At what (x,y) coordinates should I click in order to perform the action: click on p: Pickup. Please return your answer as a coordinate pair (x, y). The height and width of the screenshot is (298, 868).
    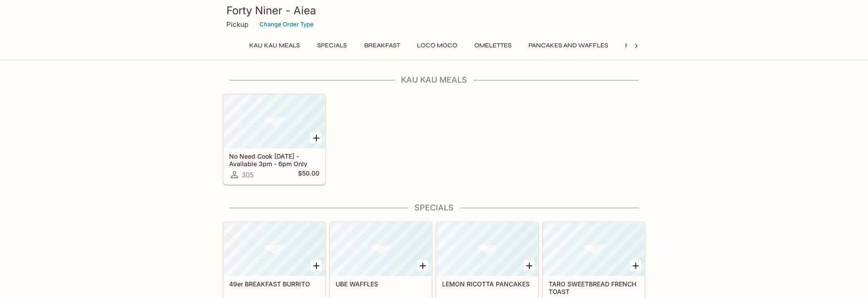
    Looking at the image, I should click on (237, 24).